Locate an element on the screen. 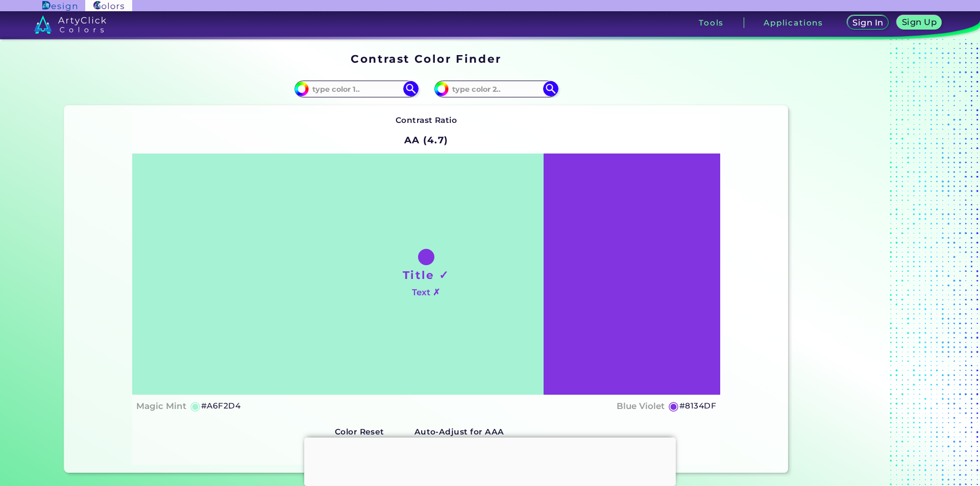 The height and width of the screenshot is (486, 980). input: type color 1.. is located at coordinates (356, 89).